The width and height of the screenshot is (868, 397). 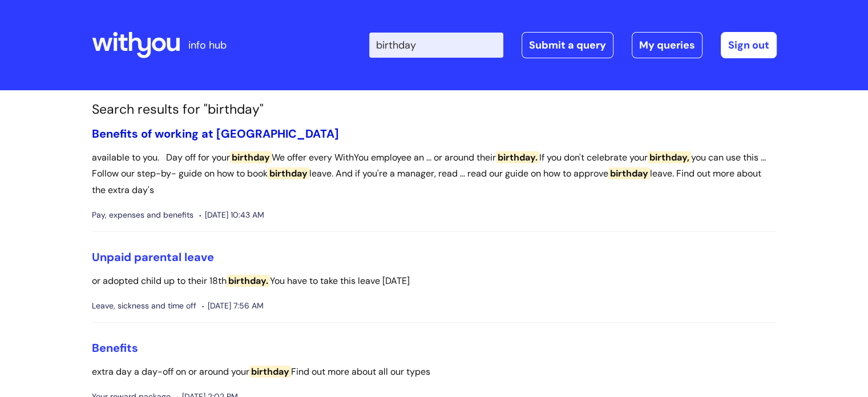 I want to click on a: My queries, so click(x=667, y=45).